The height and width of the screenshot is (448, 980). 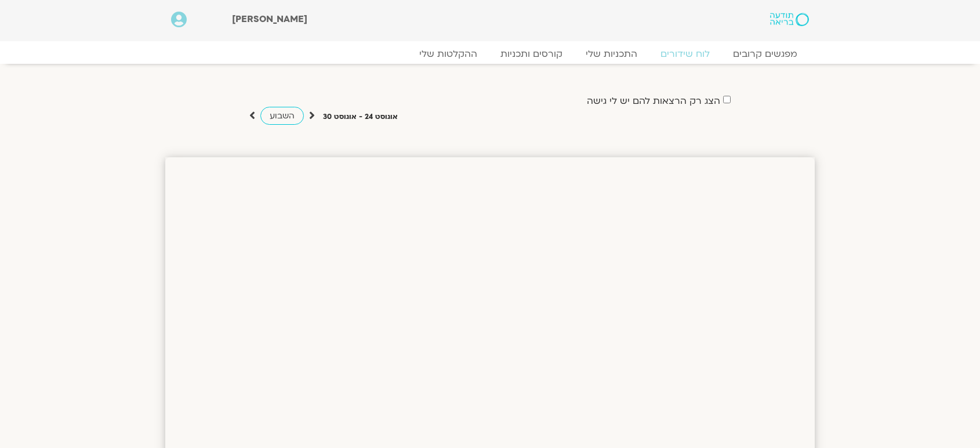 What do you see at coordinates (685, 54) in the screenshot?
I see `a: לוח שידורים` at bounding box center [685, 54].